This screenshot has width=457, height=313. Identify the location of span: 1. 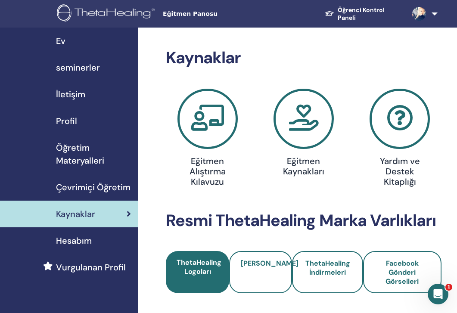
(449, 287).